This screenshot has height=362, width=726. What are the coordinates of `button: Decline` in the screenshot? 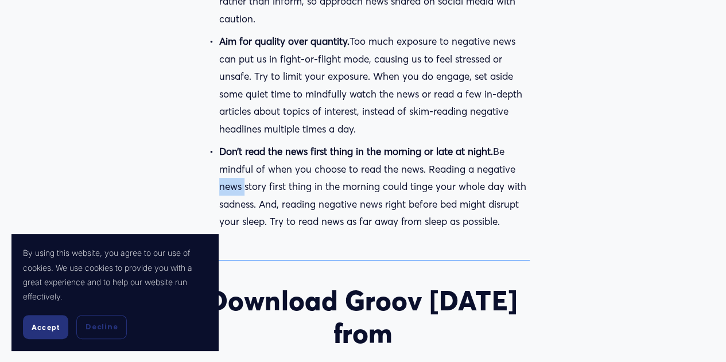 It's located at (102, 327).